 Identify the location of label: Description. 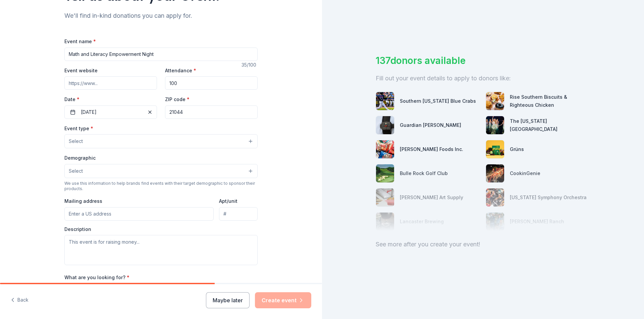
(78, 229).